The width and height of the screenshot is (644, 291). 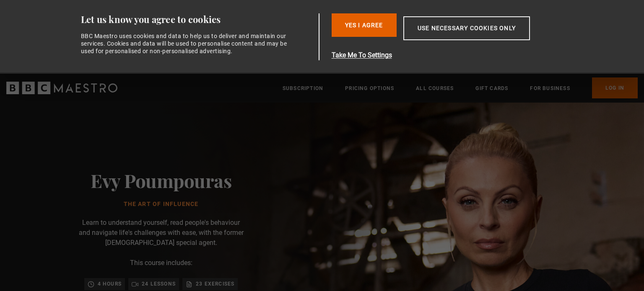 What do you see at coordinates (161, 180) in the screenshot?
I see `h2: Evy Poumpouras` at bounding box center [161, 180].